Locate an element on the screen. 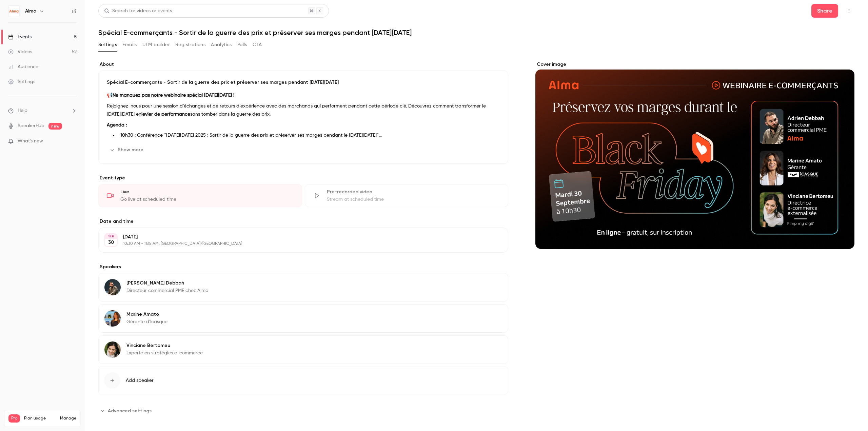 The width and height of the screenshot is (868, 431). div: Live is located at coordinates (207, 192).